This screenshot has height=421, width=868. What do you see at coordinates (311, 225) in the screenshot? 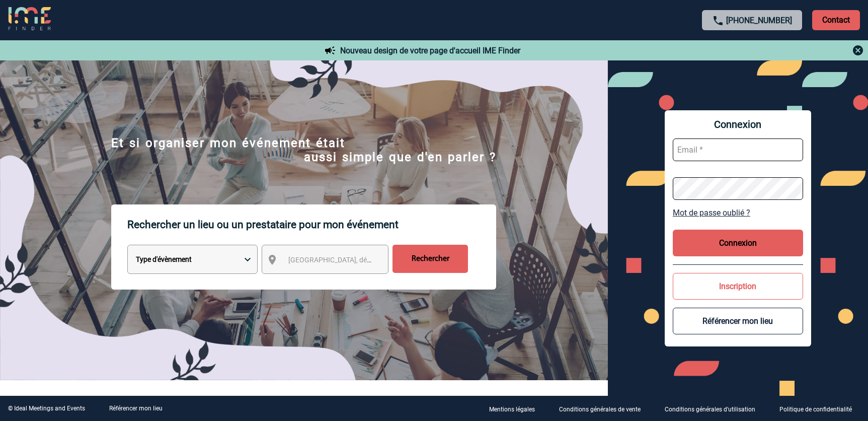
I see `p: Rechercher un lieu ou un prestataire pour mon événement` at bounding box center [311, 225].